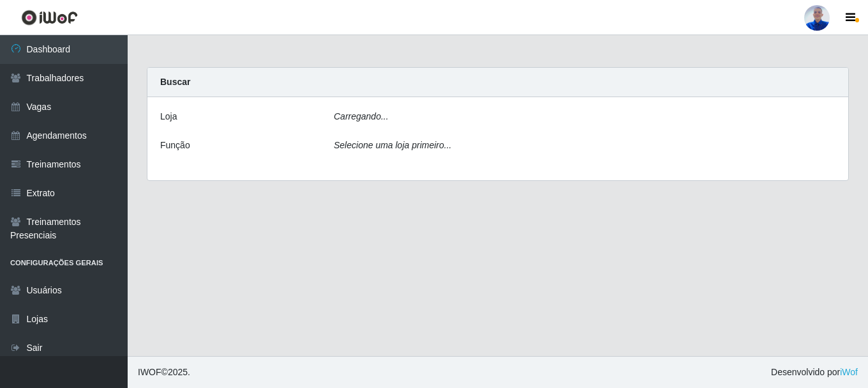  I want to click on i: Carregando..., so click(362, 116).